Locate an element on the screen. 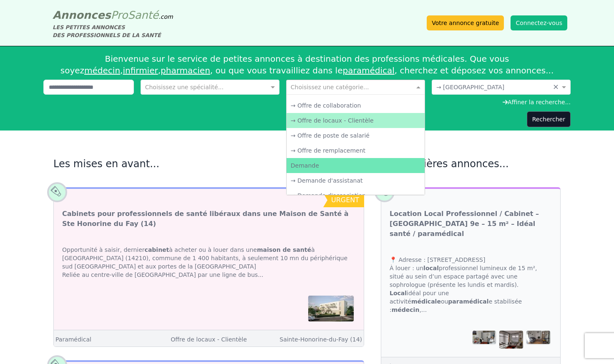 The height and width of the screenshot is (364, 614). strong: médecin is located at coordinates (406, 309).